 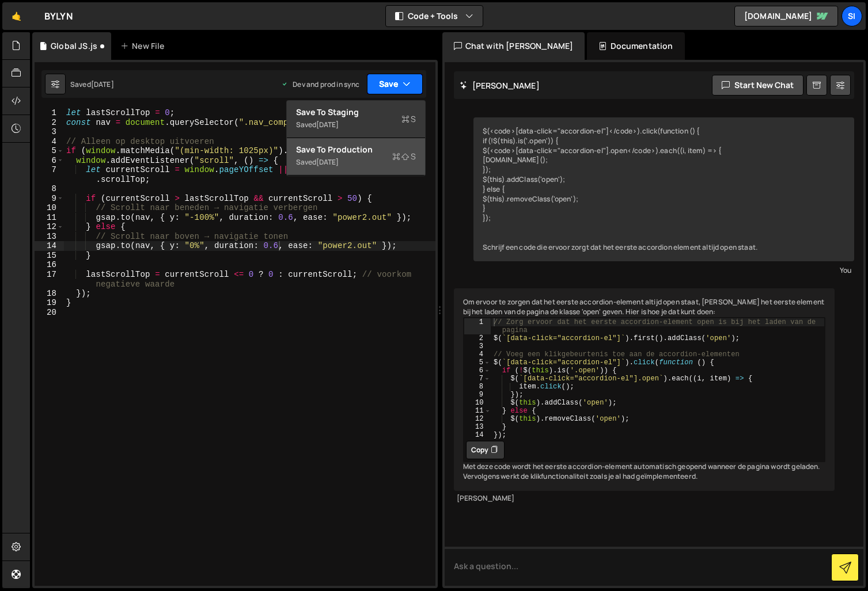 I want to click on div: 16, so click(x=49, y=265).